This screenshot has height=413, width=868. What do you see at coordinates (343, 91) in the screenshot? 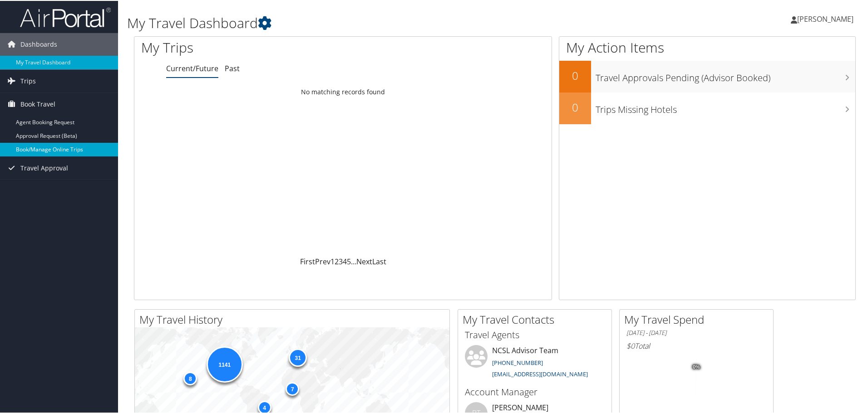
I see `td: No matching records found` at bounding box center [343, 91].